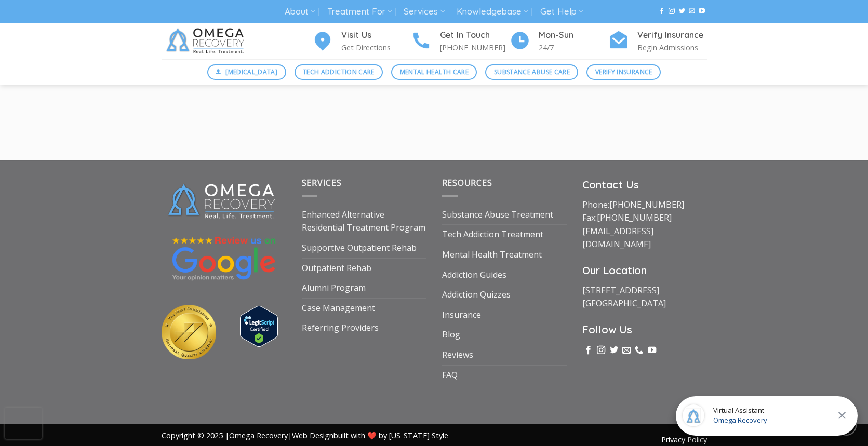 This screenshot has height=446, width=868. I want to click on span: Substance Abuse Care, so click(532, 72).